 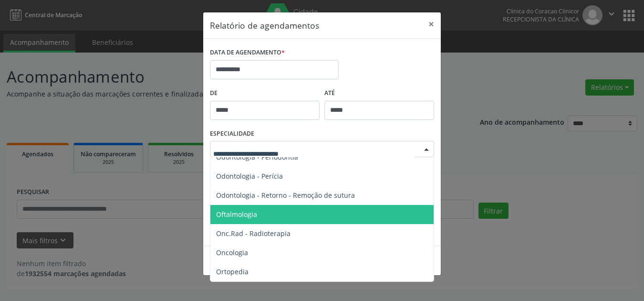 I want to click on span: Oftalmologia, so click(x=237, y=214).